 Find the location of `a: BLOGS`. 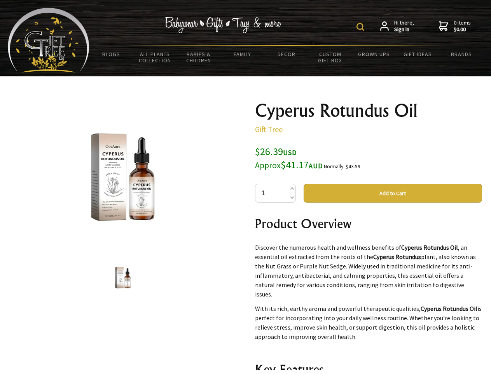

a: BLOGS is located at coordinates (111, 54).